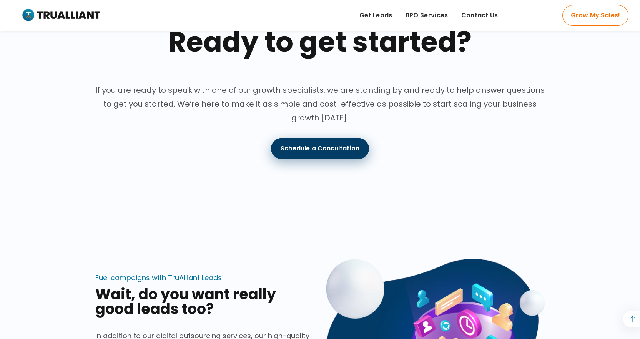  I want to click on p: If you are ready to speak with one of our growth specialists, we are standing by and ready to hel..., so click(320, 104).